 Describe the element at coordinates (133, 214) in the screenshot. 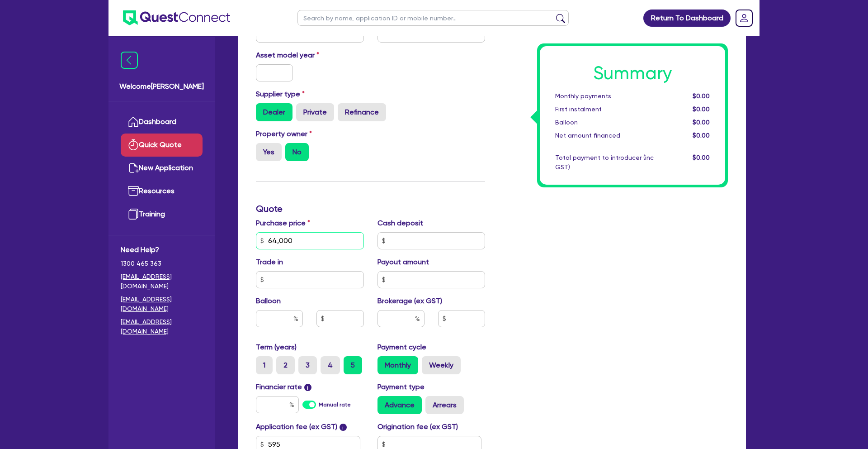

I see `img: training` at that location.